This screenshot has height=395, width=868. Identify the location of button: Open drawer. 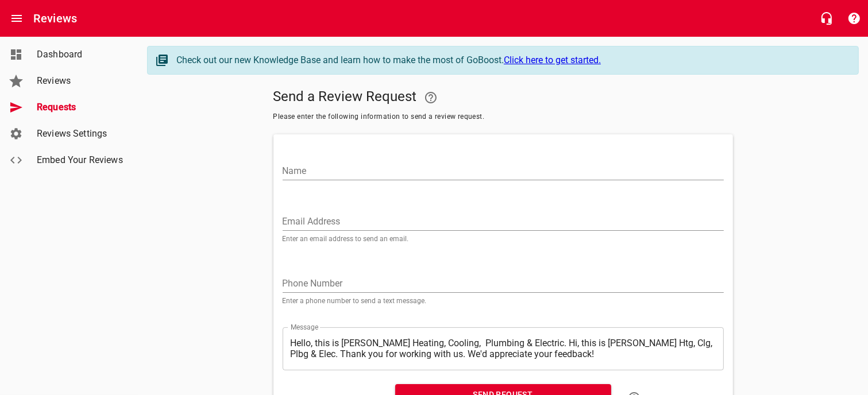
(16, 19).